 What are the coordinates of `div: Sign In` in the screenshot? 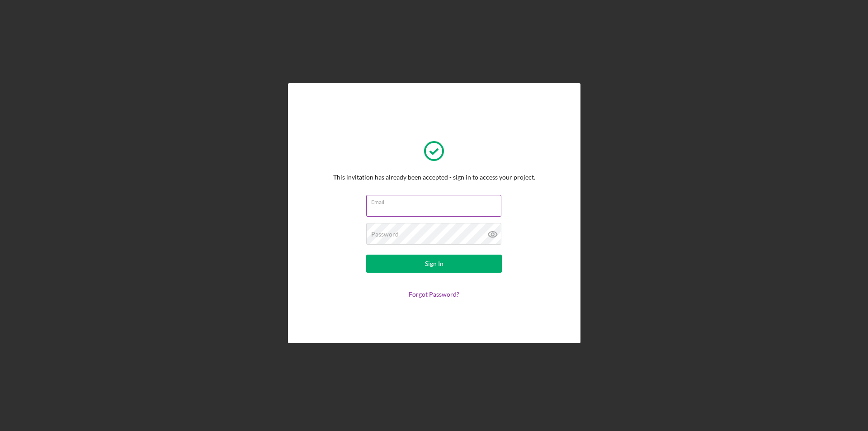 It's located at (434, 264).